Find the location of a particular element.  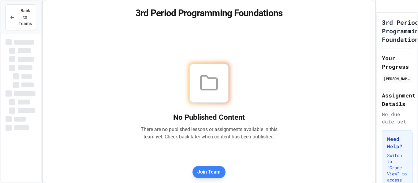

button: Back to Teams is located at coordinates (21, 17).